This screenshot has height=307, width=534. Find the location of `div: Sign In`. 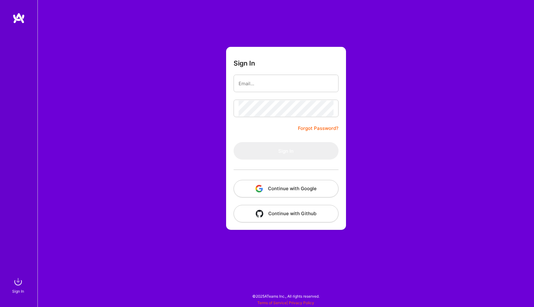

div: Sign In is located at coordinates (18, 291).